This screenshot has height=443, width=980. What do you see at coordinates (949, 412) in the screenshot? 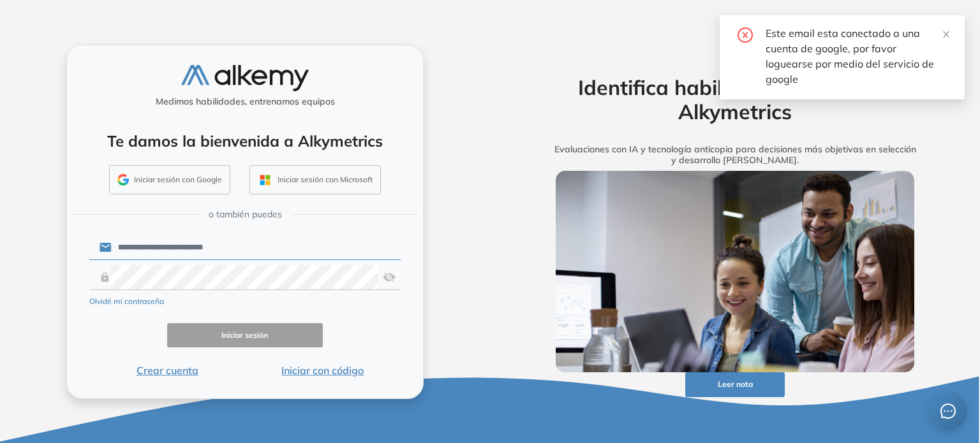
I see `span: message` at bounding box center [949, 412].